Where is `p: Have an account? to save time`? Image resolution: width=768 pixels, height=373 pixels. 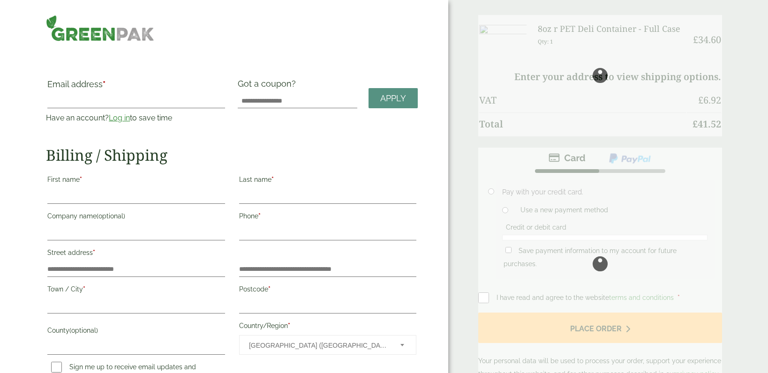 p: Have an account? to save time is located at coordinates (136, 118).